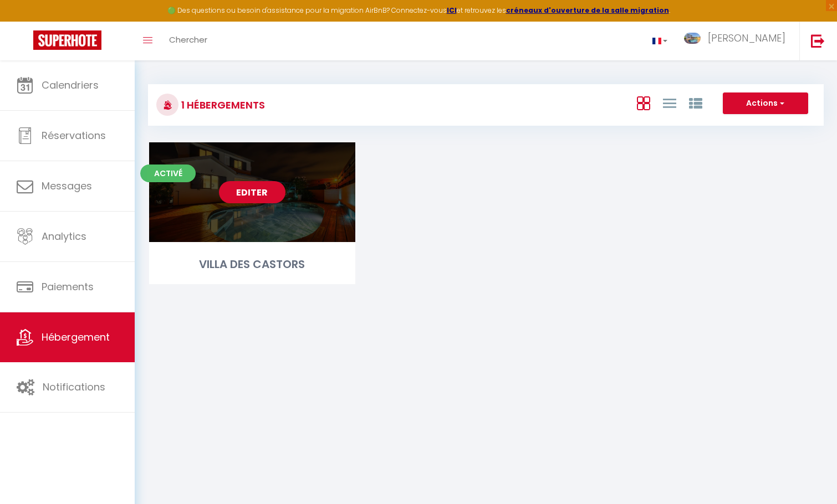 The width and height of the screenshot is (837, 504). Describe the element at coordinates (73, 135) in the screenshot. I see `span: Réservations` at that location.